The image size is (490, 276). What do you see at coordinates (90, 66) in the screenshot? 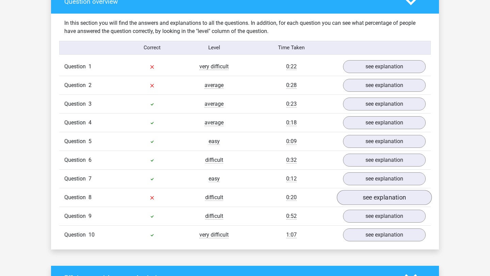
I see `span: 1` at bounding box center [90, 66].